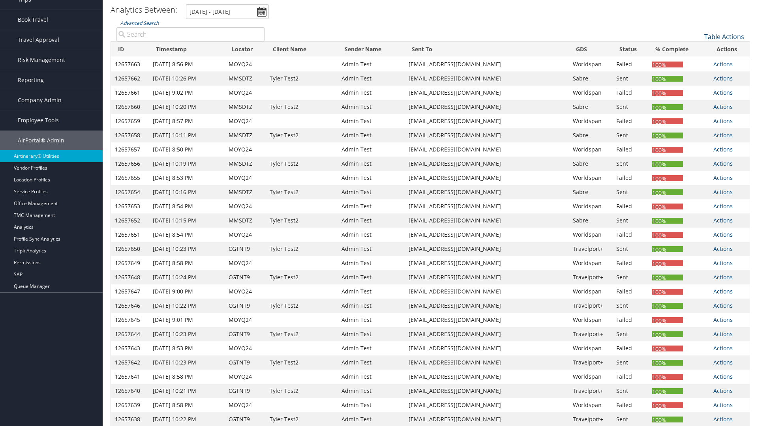  What do you see at coordinates (130, 391) in the screenshot?
I see `td: 12657640` at bounding box center [130, 391].